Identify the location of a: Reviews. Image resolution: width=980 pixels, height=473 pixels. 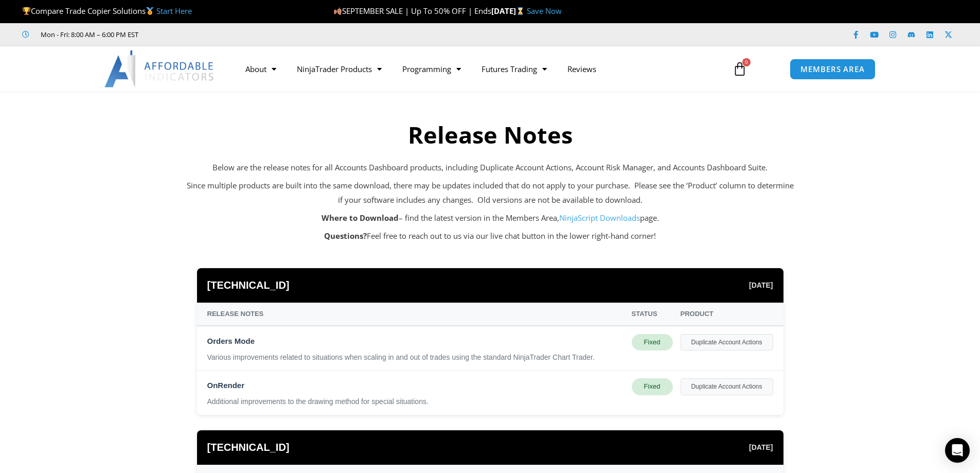
(582, 69).